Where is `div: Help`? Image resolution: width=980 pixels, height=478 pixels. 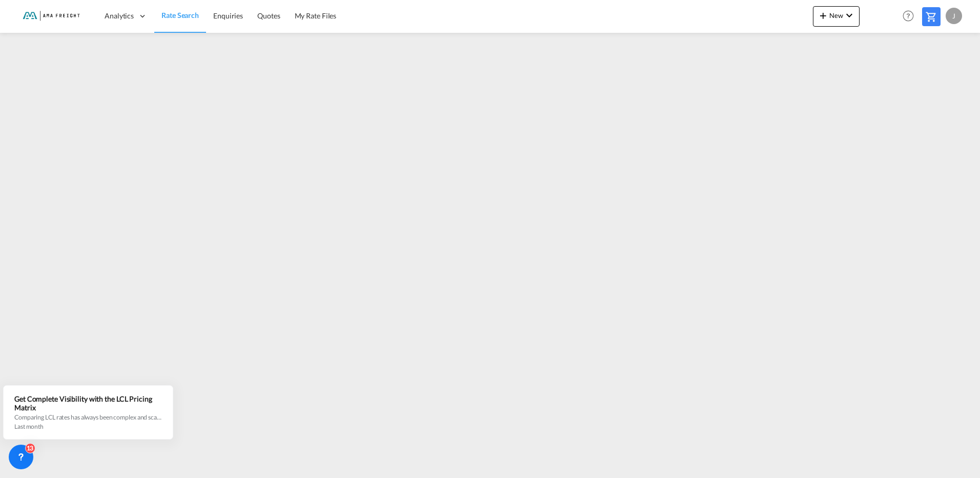
div: Help is located at coordinates (911, 16).